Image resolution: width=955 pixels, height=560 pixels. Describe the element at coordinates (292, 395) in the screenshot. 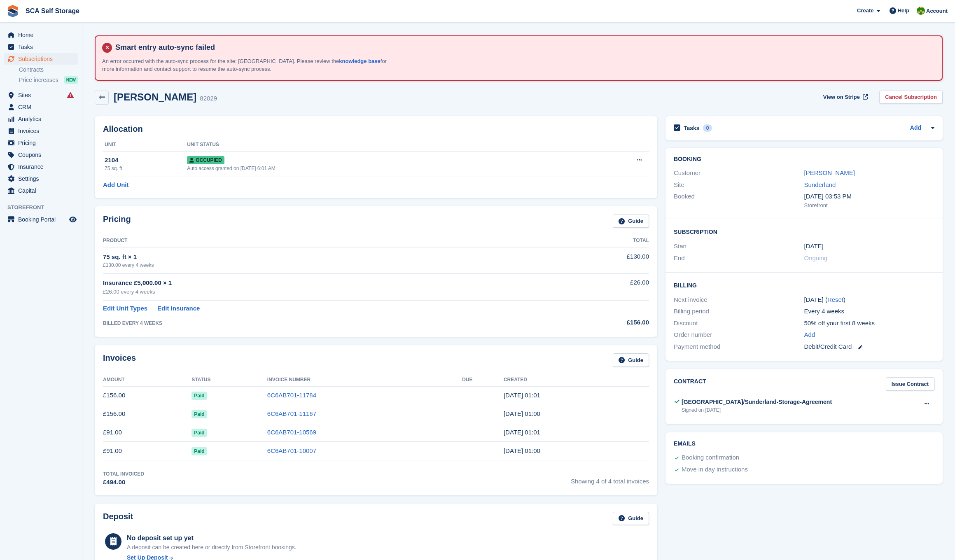

I see `a: 6C6AB701-11784` at that location.